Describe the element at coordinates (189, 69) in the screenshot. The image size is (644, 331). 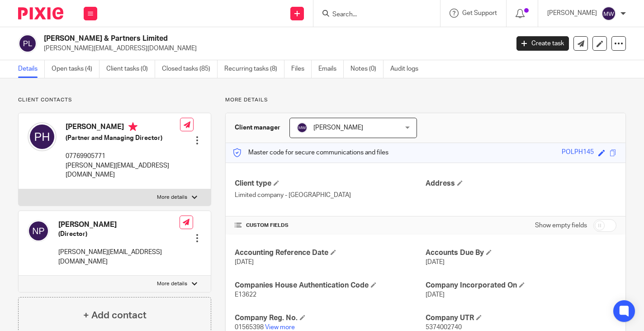
I see `a: Closed tasks (85)` at that location.